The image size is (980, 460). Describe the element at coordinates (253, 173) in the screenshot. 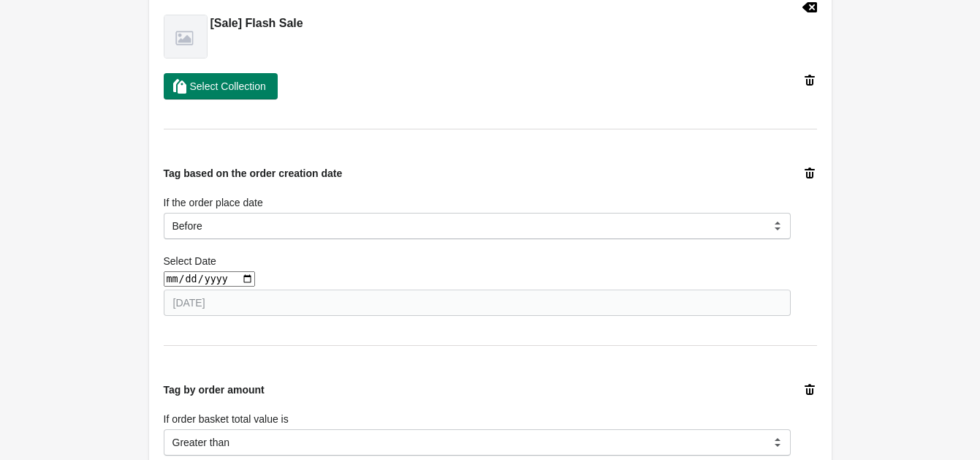

I see `span: Tag based on the order creation date` at that location.